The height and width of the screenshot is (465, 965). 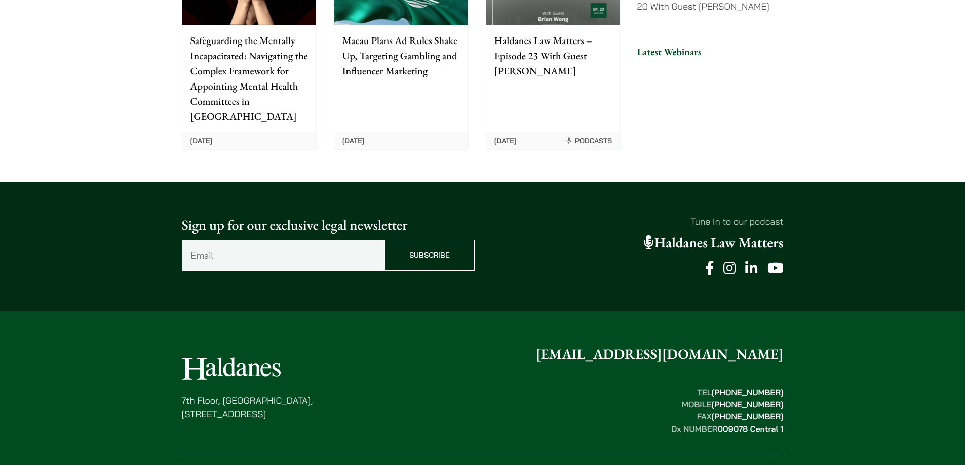 I want to click on span: Podcasts, so click(x=588, y=141).